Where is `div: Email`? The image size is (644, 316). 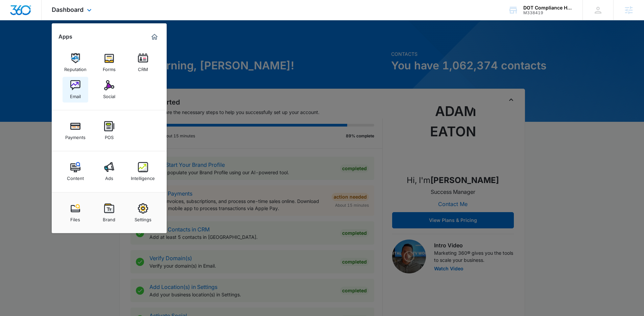 div: Email is located at coordinates (75, 95).